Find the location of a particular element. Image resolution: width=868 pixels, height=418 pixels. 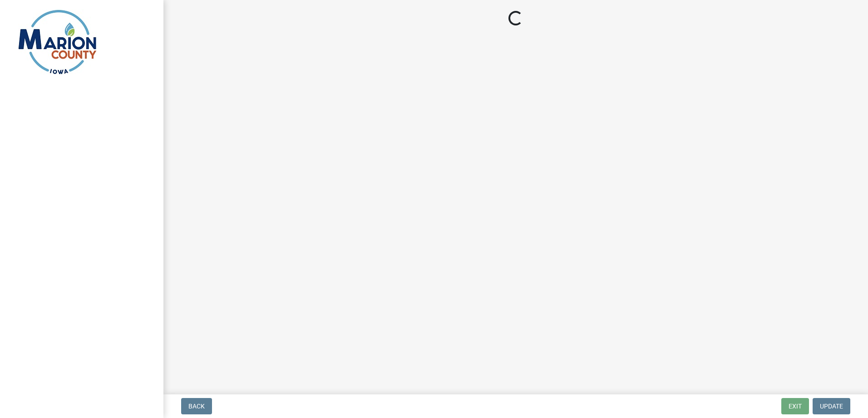

span: Update is located at coordinates (831, 407).